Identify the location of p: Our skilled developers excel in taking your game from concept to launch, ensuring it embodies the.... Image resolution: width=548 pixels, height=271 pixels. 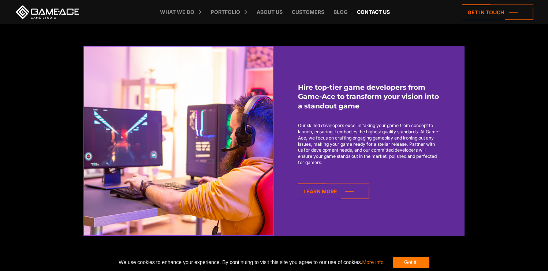
(369, 144).